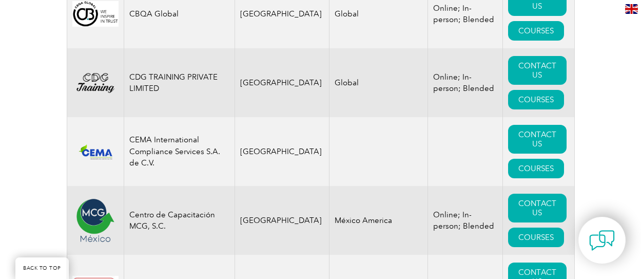 Image resolution: width=641 pixels, height=279 pixels. What do you see at coordinates (95, 14) in the screenshot?
I see `img: 6f6ba32e-03e9-eb11-bacb-00224814b282-logo.png` at bounding box center [95, 14].